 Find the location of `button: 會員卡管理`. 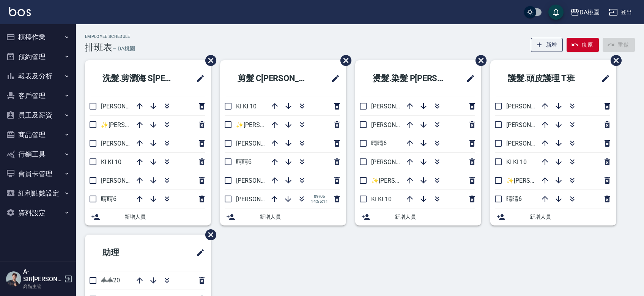

button: 會員卡管理 is located at coordinates (38, 174).